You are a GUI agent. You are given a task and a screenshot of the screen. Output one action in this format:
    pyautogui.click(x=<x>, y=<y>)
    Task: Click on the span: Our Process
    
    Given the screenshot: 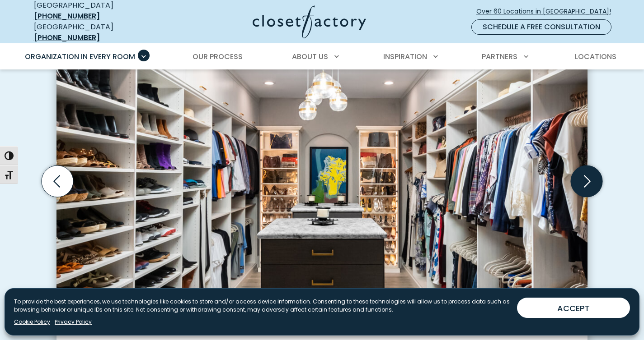 What is the action you would take?
    pyautogui.click(x=217, y=56)
    